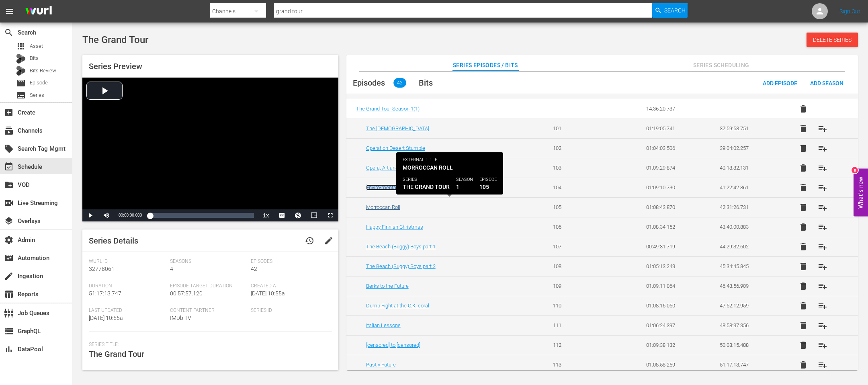 Image resolution: width=868 pixels, height=385 pixels. Describe the element at coordinates (208, 345) in the screenshot. I see `span: Series Title:` at that location.